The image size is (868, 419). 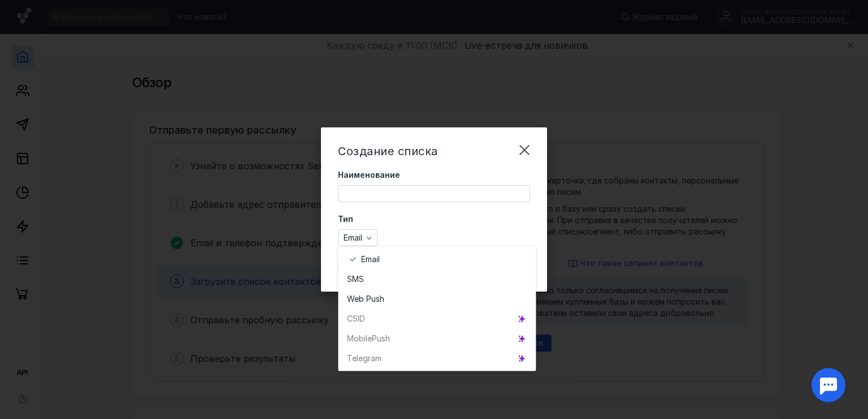 I want to click on span: SMS, so click(x=355, y=279).